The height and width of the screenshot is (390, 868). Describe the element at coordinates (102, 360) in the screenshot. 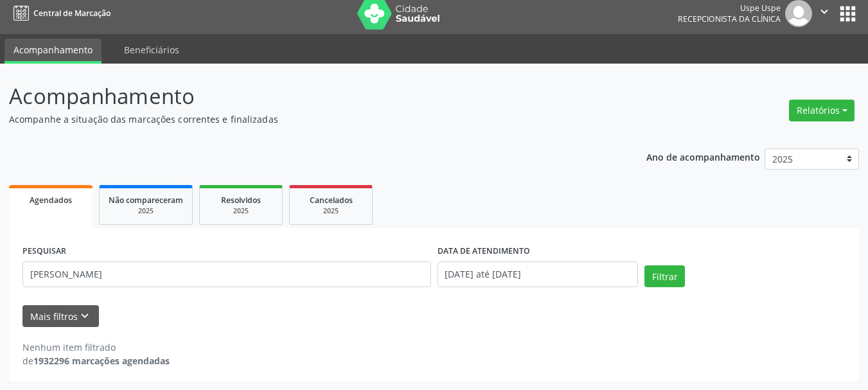

I see `strong: 1932296 marcações agendadas` at that location.